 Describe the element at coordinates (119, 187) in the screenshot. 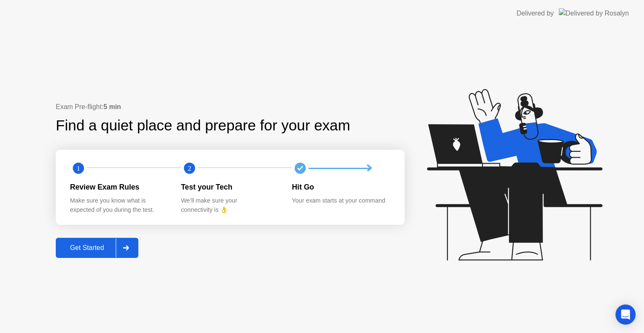

I see `div: Review Exam Rules` at that location.